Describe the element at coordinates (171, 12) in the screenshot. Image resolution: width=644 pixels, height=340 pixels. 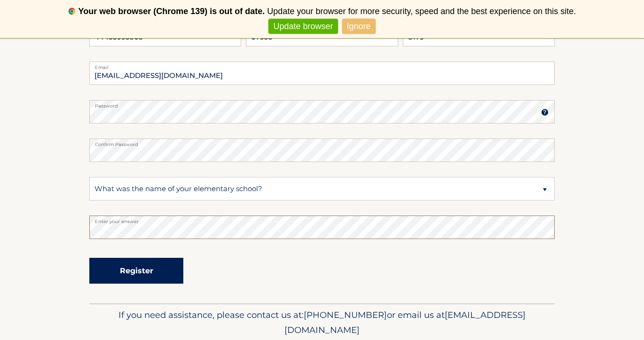
I see `b: Your web browser (Chrome 139) is out of date.` at that location.